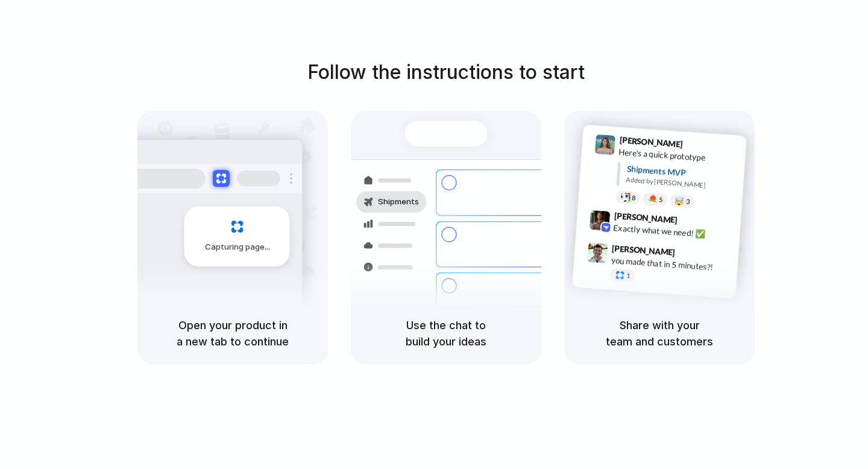 This screenshot has width=868, height=469. Describe the element at coordinates (682, 173) in the screenshot. I see `div: Shipments MVP` at that location.